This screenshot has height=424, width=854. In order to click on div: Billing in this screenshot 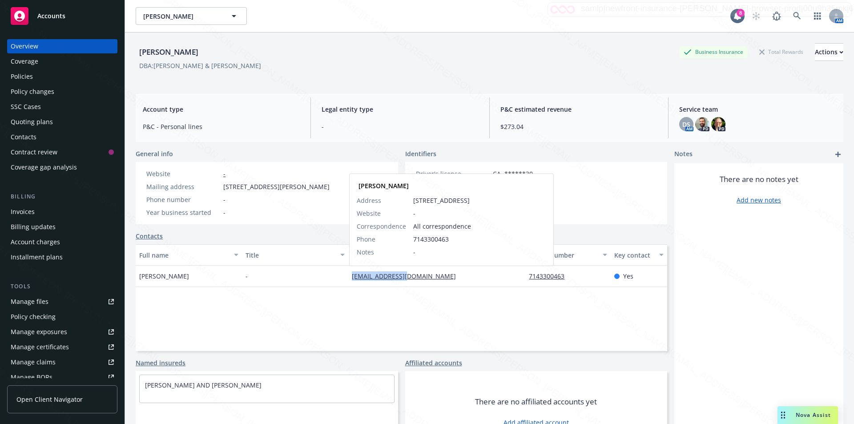, I will do `click(62, 197)`.